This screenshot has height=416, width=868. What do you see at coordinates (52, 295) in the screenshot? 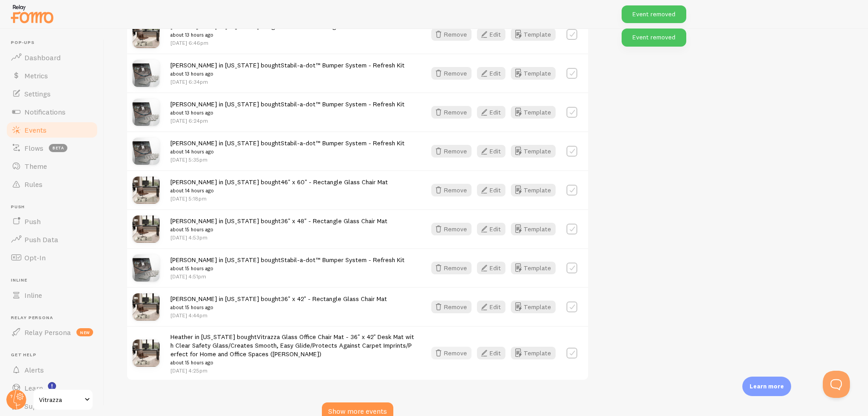
I see `a: Inline` at bounding box center [52, 295].